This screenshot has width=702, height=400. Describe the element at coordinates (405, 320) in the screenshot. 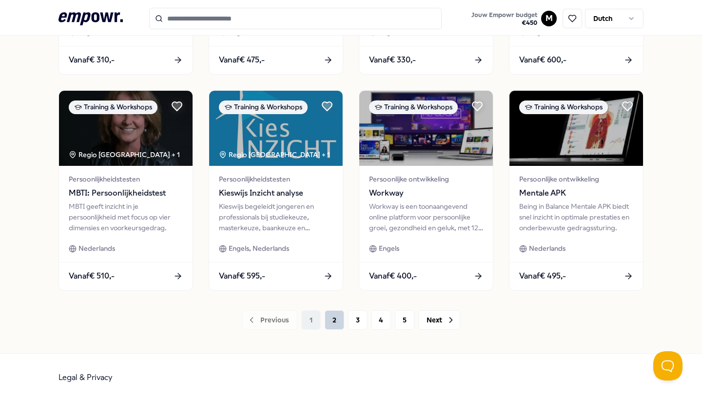

I see `button: 5` at that location.